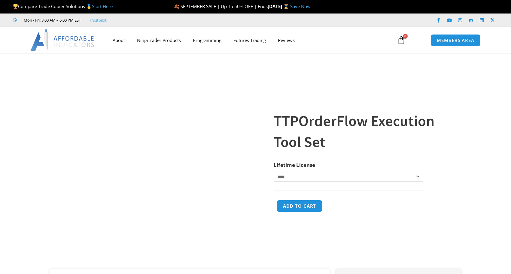 Image resolution: width=511 pixels, height=274 pixels. What do you see at coordinates (102, 6) in the screenshot?
I see `a: Start Here` at bounding box center [102, 6].